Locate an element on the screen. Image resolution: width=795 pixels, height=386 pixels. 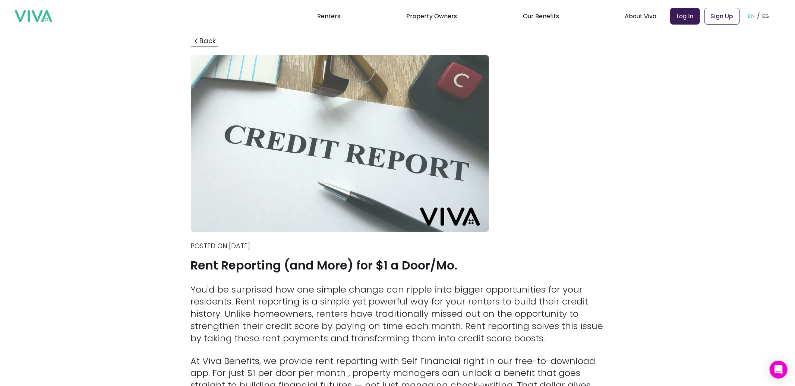
button: Back is located at coordinates (204, 41).